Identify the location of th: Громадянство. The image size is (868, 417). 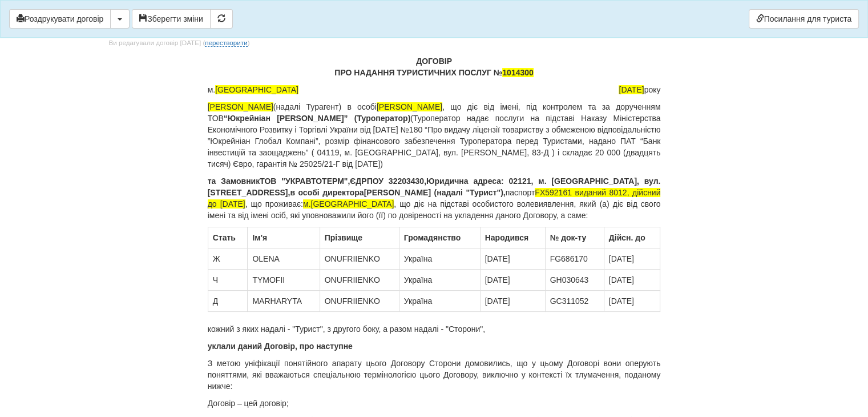
(440, 238).